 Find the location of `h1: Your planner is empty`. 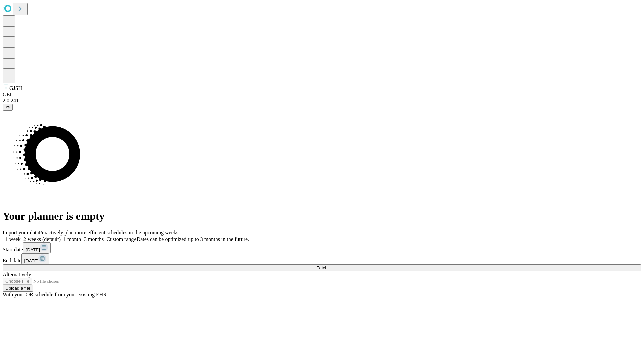

h1: Your planner is empty is located at coordinates (322, 216).